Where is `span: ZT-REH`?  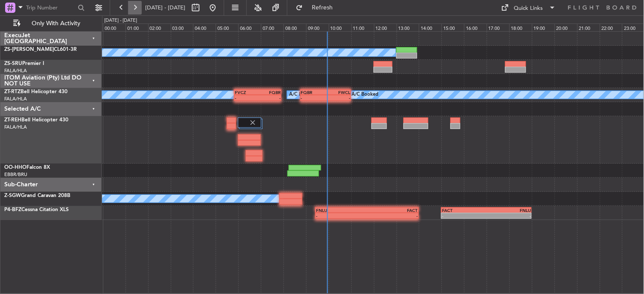 span: ZT-REH is located at coordinates (13, 120).